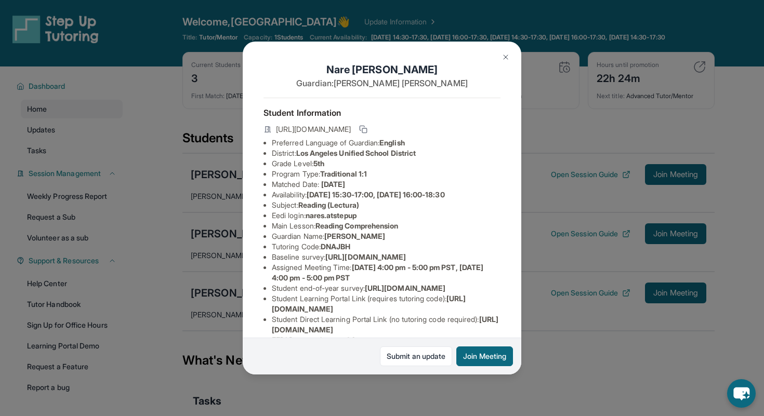 Image resolution: width=764 pixels, height=416 pixels. I want to click on li: Availability:, so click(386, 195).